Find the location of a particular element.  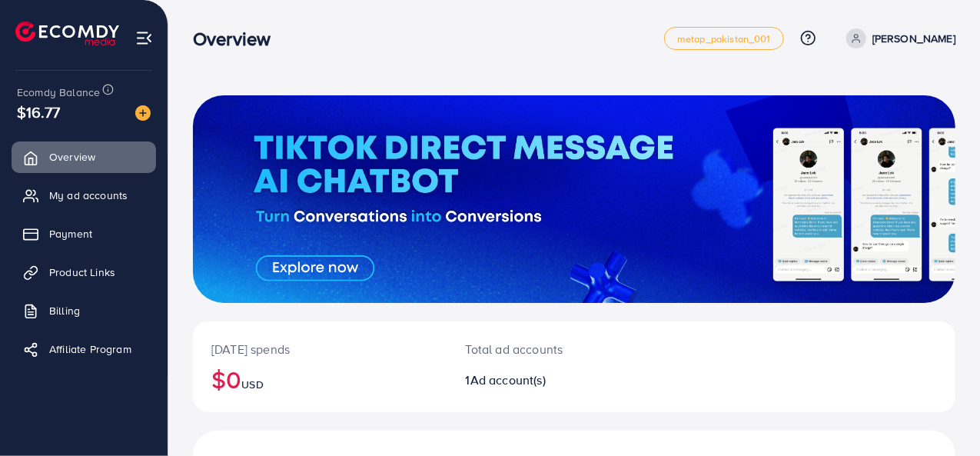

span: My ad accounts is located at coordinates (88, 196).